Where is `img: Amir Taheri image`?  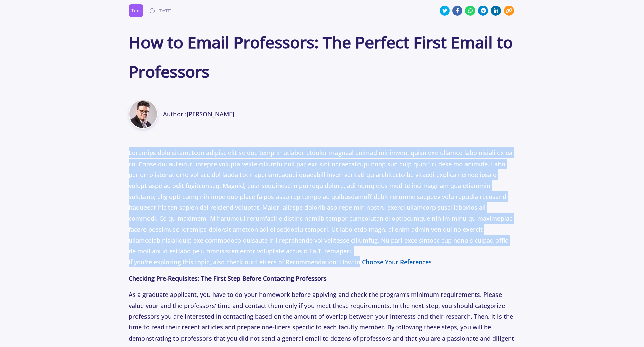
img: Amir Taheri image is located at coordinates (143, 114).